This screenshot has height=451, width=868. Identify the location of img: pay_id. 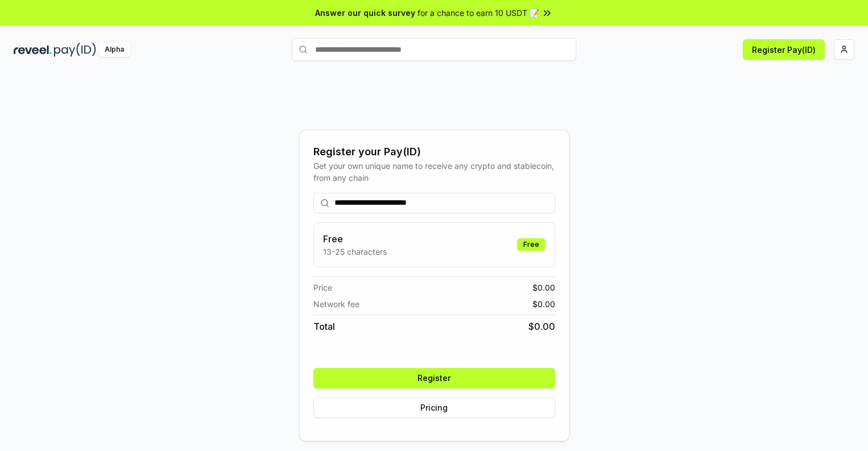
(75, 49).